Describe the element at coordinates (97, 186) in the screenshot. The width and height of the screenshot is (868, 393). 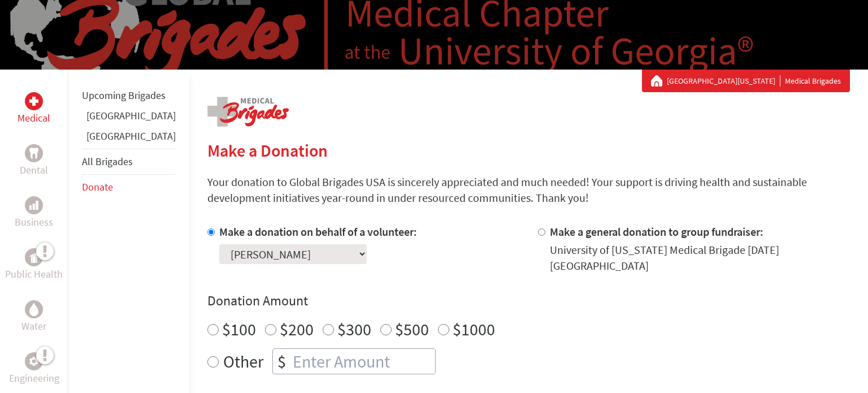
I see `a: Donate` at that location.